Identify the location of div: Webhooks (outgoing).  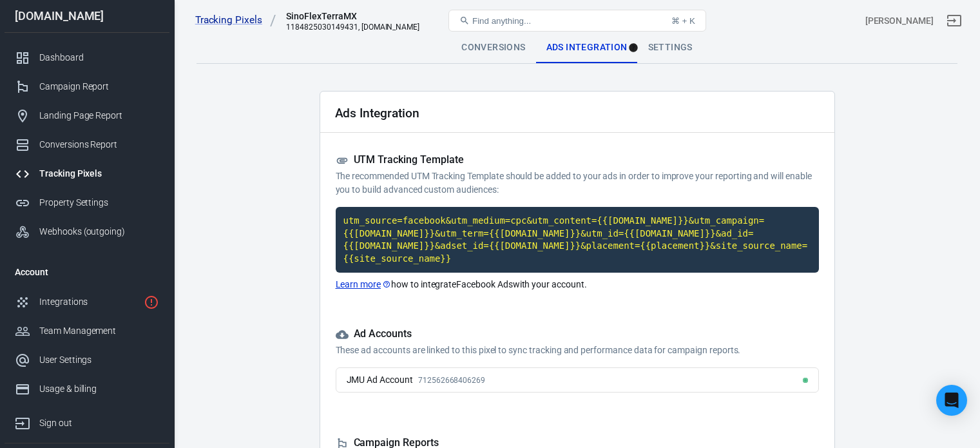
(99, 232).